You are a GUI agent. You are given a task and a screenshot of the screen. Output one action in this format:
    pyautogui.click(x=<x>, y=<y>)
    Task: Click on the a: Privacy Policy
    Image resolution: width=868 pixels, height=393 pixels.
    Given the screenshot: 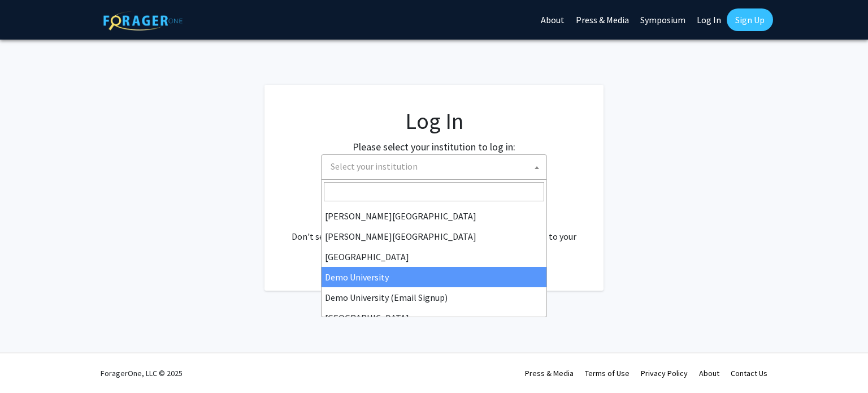 What is the action you would take?
    pyautogui.click(x=664, y=373)
    